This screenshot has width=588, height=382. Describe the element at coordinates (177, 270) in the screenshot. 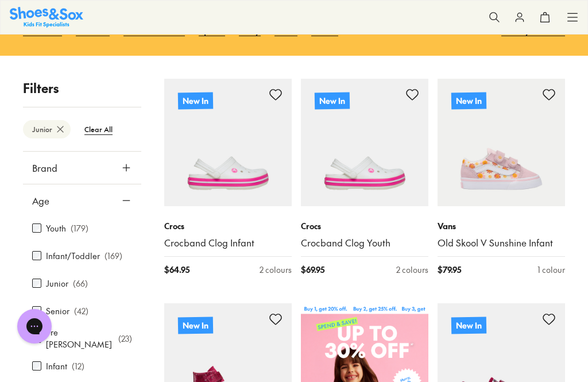

I see `span: $ 64.95` at that location.